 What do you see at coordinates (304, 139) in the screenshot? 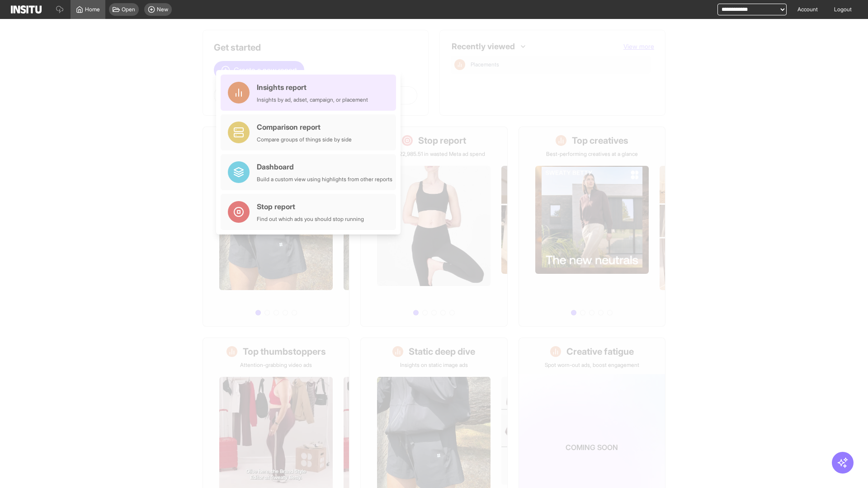
I see `div: Compare groups of things side by side` at bounding box center [304, 139].